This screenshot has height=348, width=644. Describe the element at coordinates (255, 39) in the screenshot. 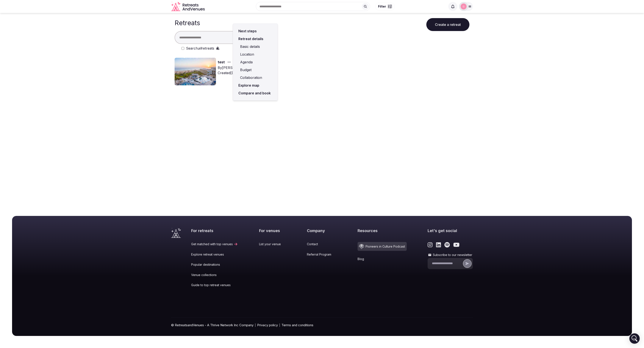

I see `a: Retreat details` at that location.